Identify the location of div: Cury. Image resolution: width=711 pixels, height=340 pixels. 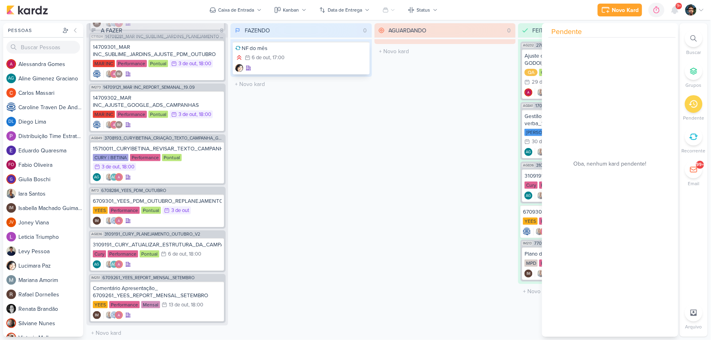
(99, 254).